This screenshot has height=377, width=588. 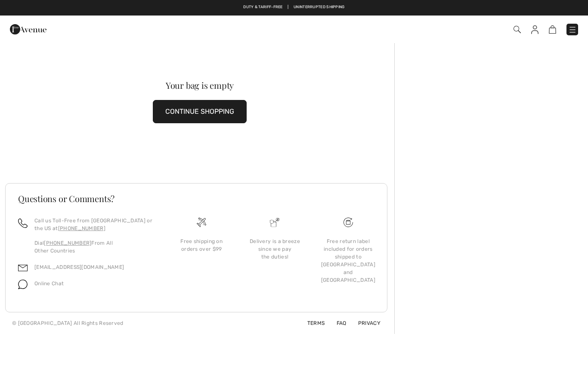 I want to click on a: Privacy, so click(x=364, y=323).